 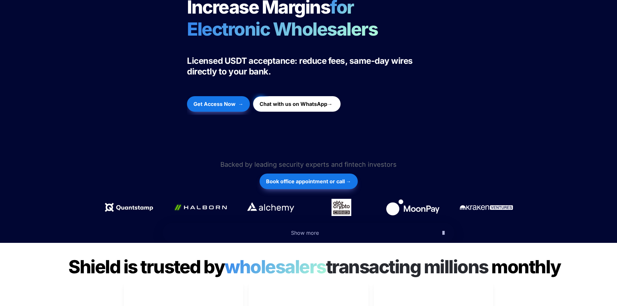 I want to click on button: Chat with us on WhatsApp→, so click(x=297, y=104).